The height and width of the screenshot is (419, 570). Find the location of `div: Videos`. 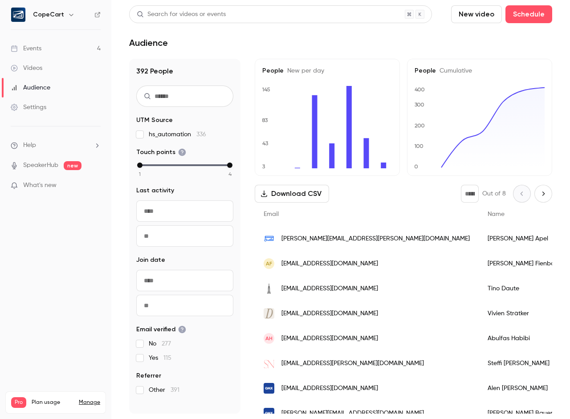

div: Videos is located at coordinates (26, 68).